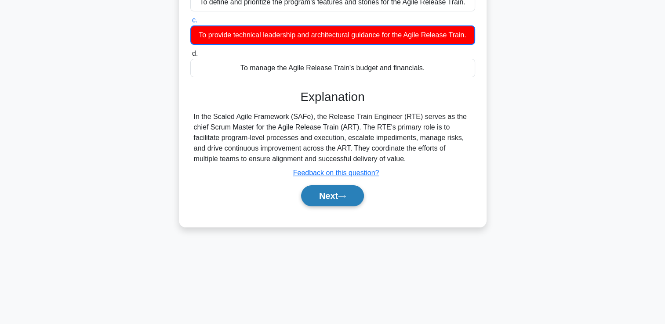  I want to click on button: Next, so click(332, 196).